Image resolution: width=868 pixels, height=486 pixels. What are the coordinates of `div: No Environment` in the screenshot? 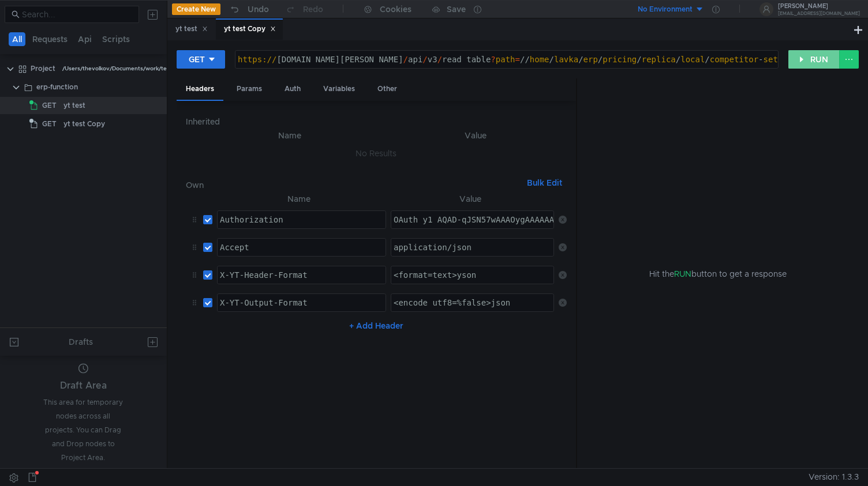 It's located at (665, 9).